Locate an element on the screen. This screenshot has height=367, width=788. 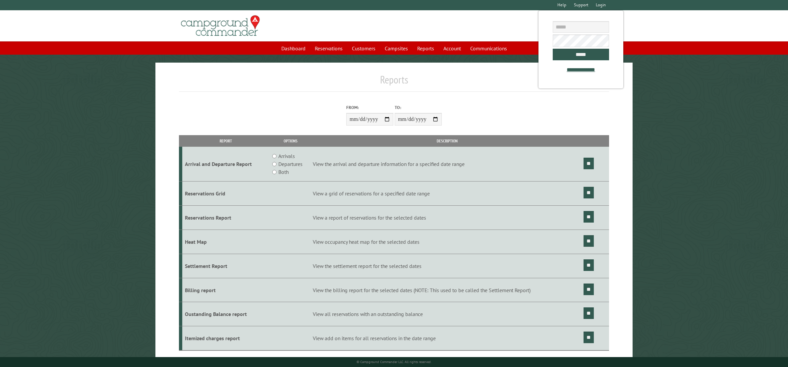
td: View occupancy heat map for the selected dates is located at coordinates (447, 242).